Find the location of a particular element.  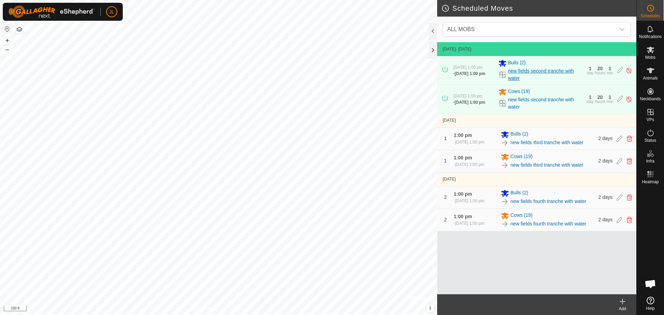

span: VPs is located at coordinates (650, 120).